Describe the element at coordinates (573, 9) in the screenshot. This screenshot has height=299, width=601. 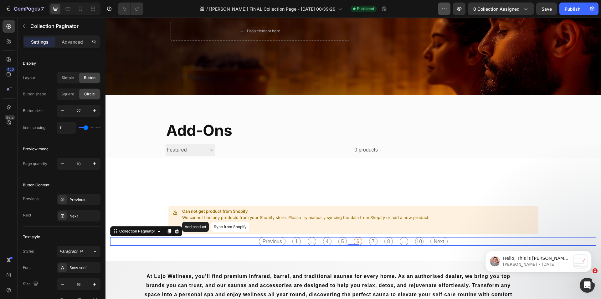
I see `div: Publish` at that location.